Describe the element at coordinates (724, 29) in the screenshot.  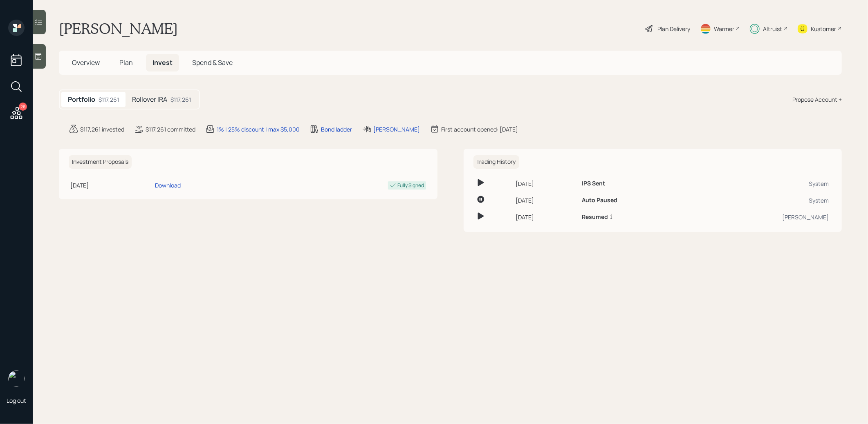
I see `div: Warmer` at that location.